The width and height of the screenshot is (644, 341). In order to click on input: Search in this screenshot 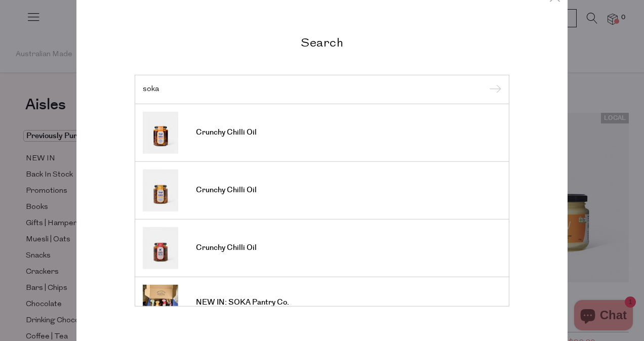, I will do `click(322, 89)`.